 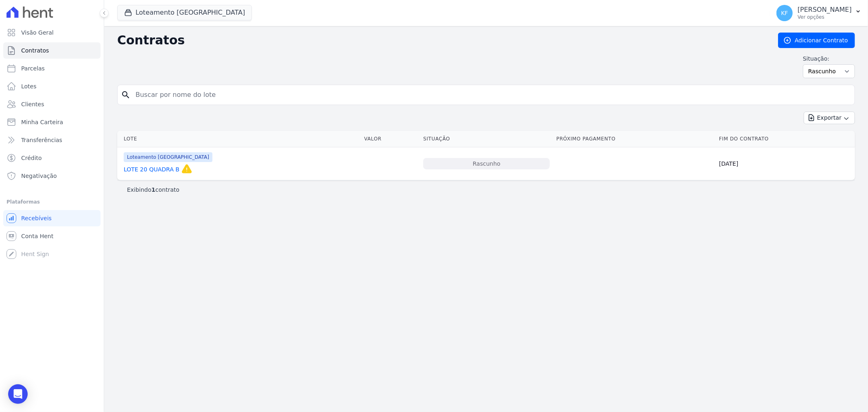 I want to click on a: Negativação, so click(x=52, y=176).